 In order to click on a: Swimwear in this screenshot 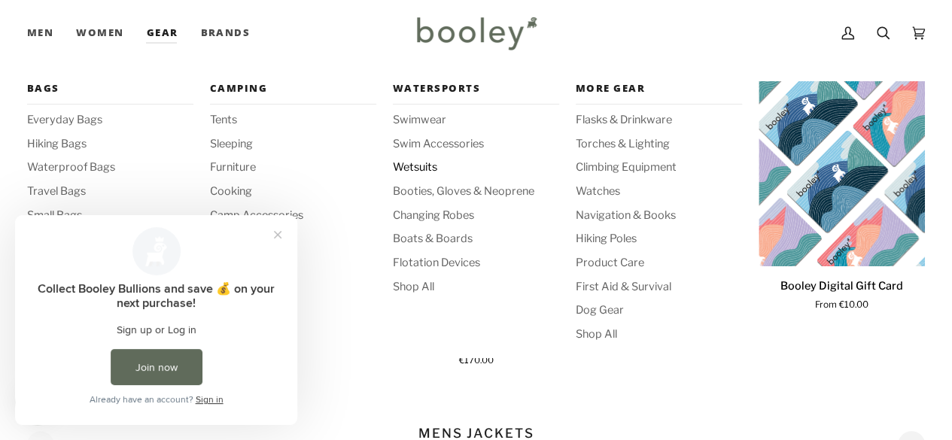, I will do `click(476, 120)`.